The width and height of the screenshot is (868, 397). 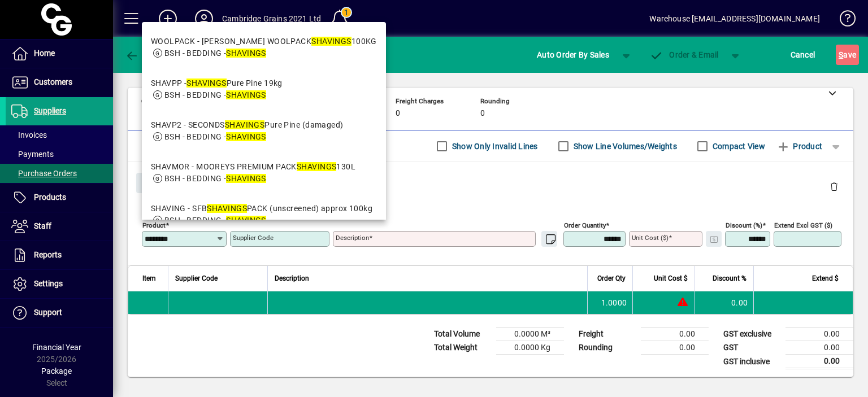 What do you see at coordinates (59, 227) in the screenshot?
I see `a: Staff` at bounding box center [59, 227].